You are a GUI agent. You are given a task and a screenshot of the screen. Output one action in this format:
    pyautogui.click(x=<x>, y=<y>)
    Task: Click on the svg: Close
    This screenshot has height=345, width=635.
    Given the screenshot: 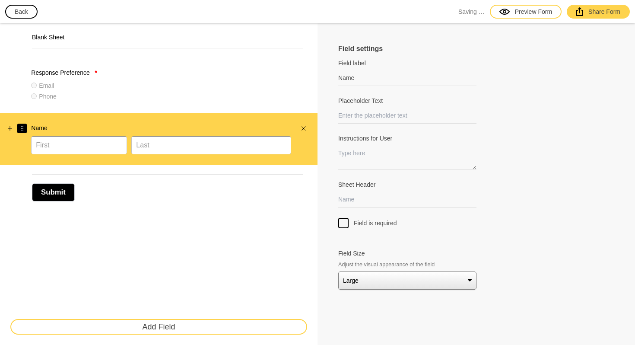 What is the action you would take?
    pyautogui.click(x=304, y=128)
    